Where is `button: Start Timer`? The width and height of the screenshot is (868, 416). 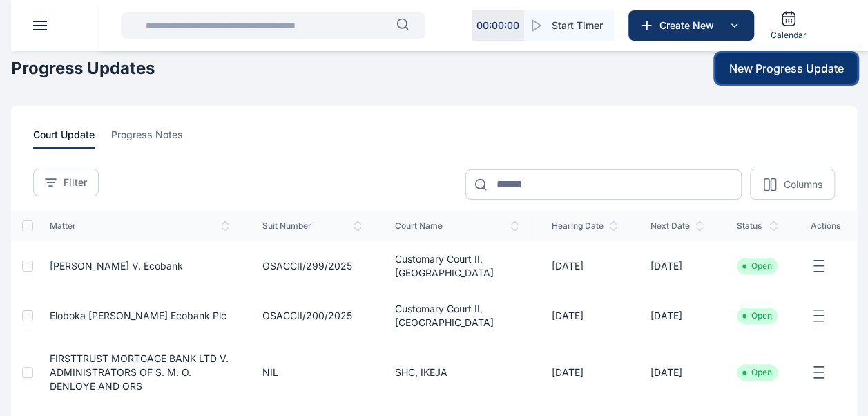
button: Start Timer is located at coordinates (569, 26).